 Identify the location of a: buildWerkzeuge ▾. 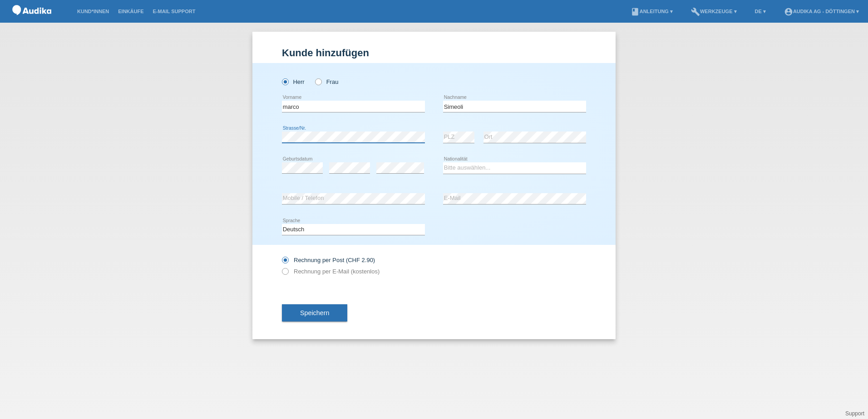
(713, 11).